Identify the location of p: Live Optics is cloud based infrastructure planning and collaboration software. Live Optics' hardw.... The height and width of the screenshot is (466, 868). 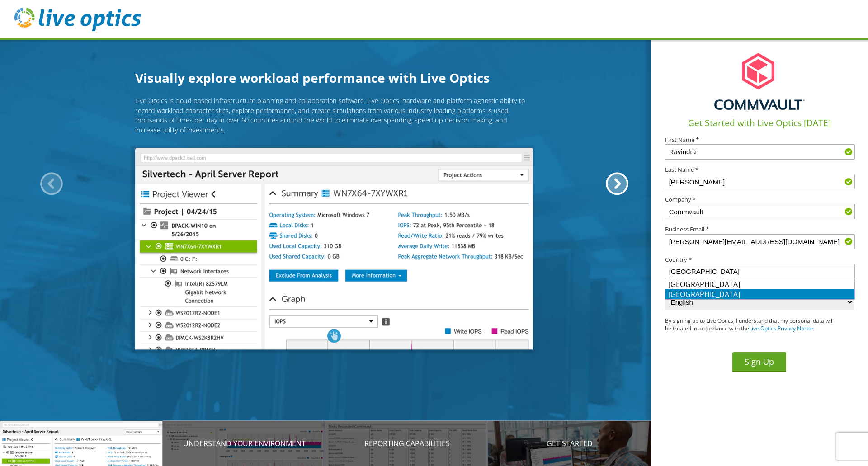
(334, 115).